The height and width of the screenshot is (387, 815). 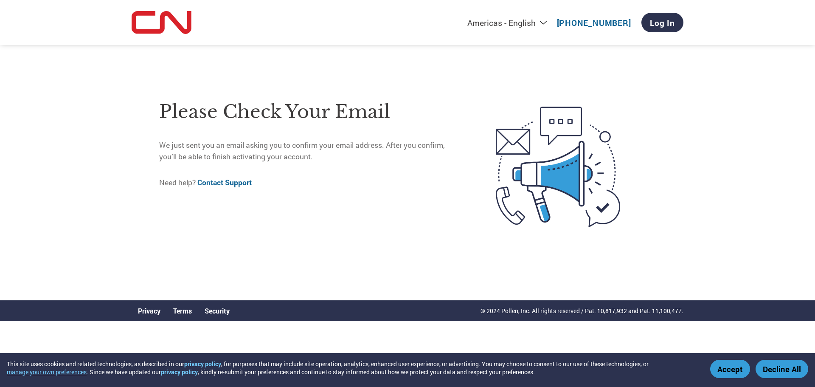 What do you see at coordinates (149, 310) in the screenshot?
I see `a: Privacy` at bounding box center [149, 310].